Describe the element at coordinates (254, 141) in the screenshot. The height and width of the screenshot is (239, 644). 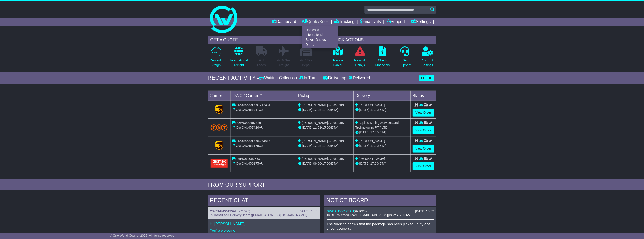
I see `span: 1Z30A573D996274517` at that location.